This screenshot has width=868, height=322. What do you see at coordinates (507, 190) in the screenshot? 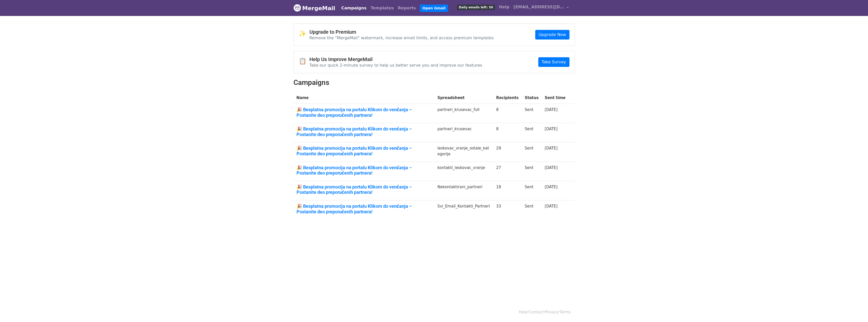
I see `td: 18` at bounding box center [507, 190].